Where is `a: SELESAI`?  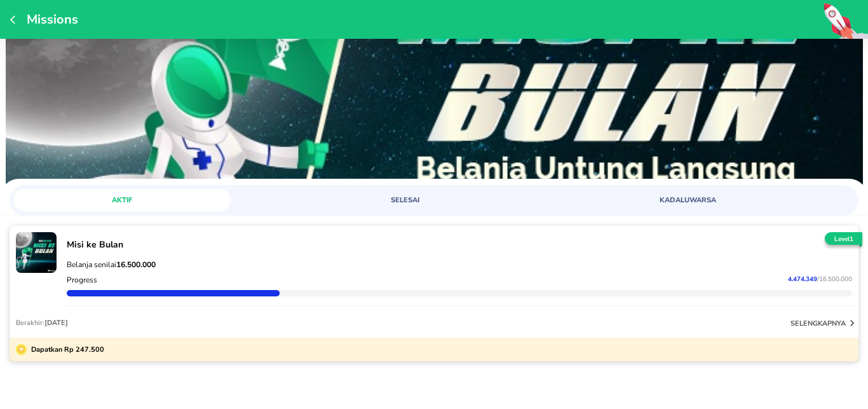 a: SELESAI is located at coordinates (434, 200).